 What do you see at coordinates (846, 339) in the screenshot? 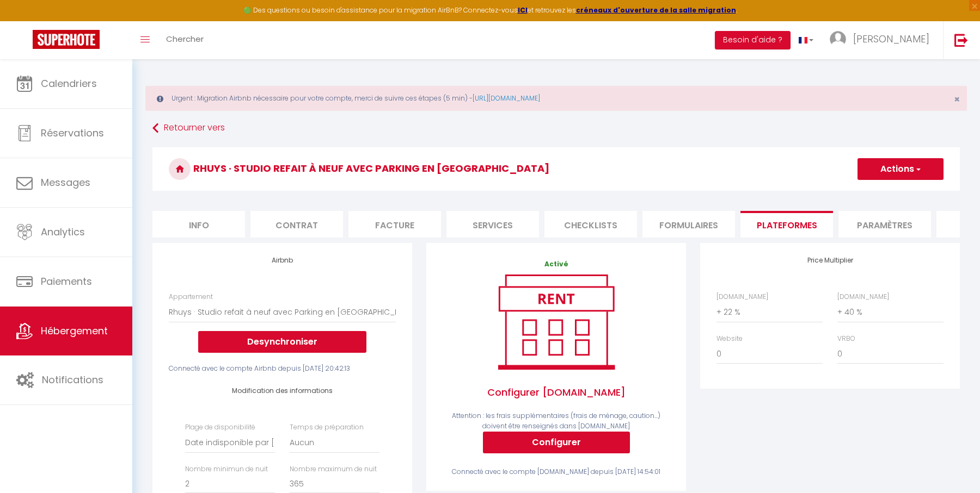
I see `label: VRBO` at bounding box center [846, 339].